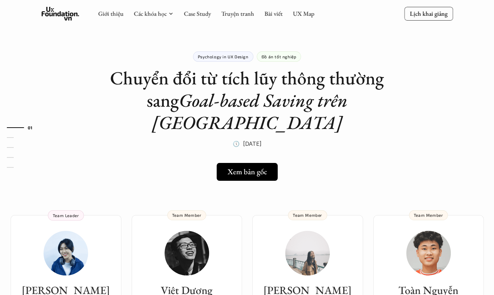 Image resolution: width=494 pixels, height=295 pixels. Describe the element at coordinates (279, 57) in the screenshot. I see `p: Đồ án tốt nghiệp` at that location.